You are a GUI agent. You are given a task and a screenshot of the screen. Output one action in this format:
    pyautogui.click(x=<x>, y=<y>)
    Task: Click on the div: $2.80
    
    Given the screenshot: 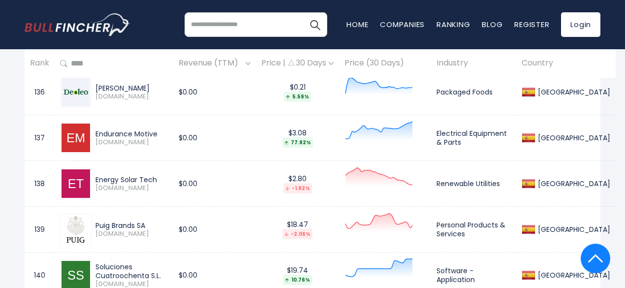 What is the action you would take?
    pyautogui.click(x=297, y=184)
    